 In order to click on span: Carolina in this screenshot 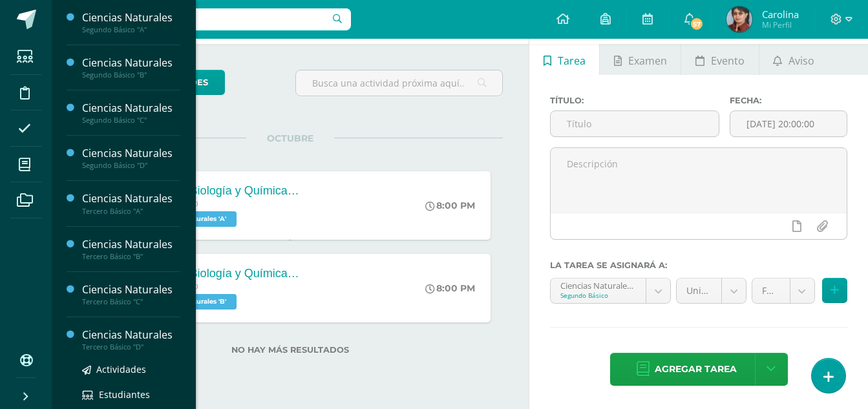, I will do `click(780, 14)`.